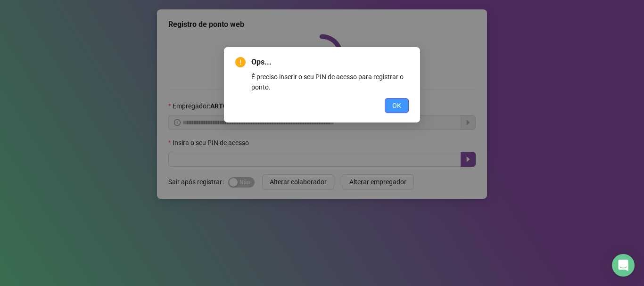  Describe the element at coordinates (241, 62) in the screenshot. I see `span: exclamation-circle` at that location.